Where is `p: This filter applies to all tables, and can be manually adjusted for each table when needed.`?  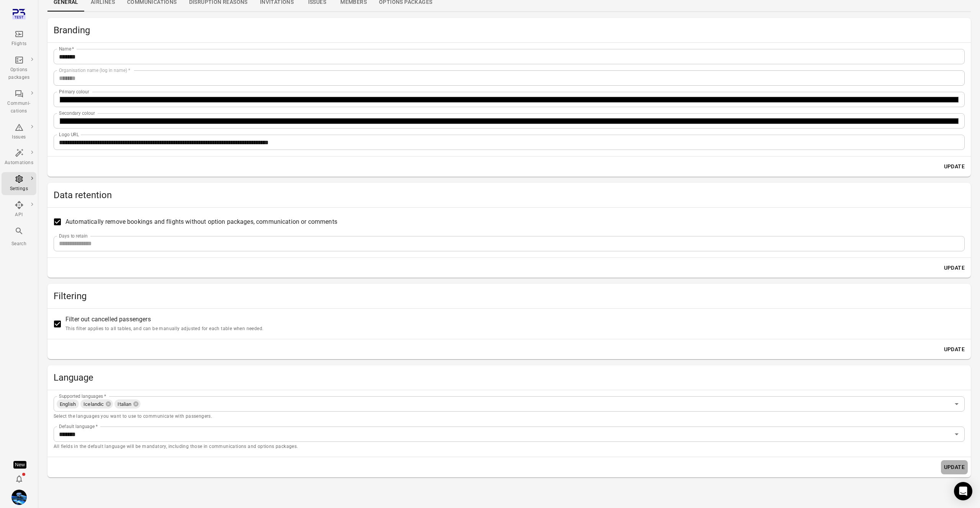
p: This filter applies to all tables, and can be manually adjusted for each table when needed. is located at coordinates (164, 329).